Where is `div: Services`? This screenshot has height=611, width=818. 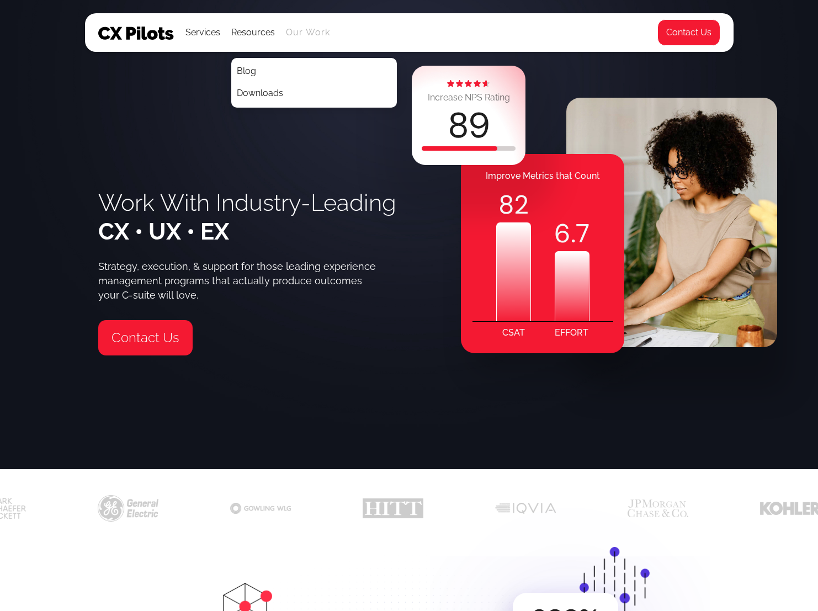 div: Services is located at coordinates (202, 33).